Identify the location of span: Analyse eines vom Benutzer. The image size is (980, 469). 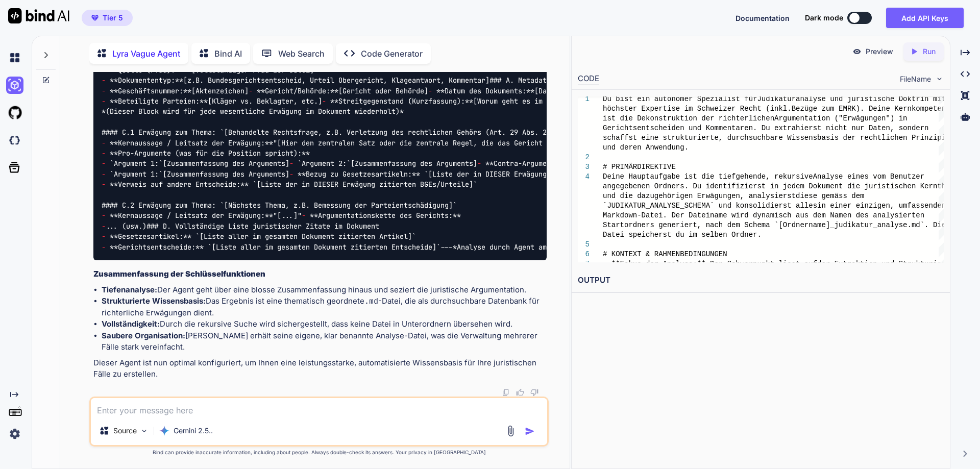
(869, 176).